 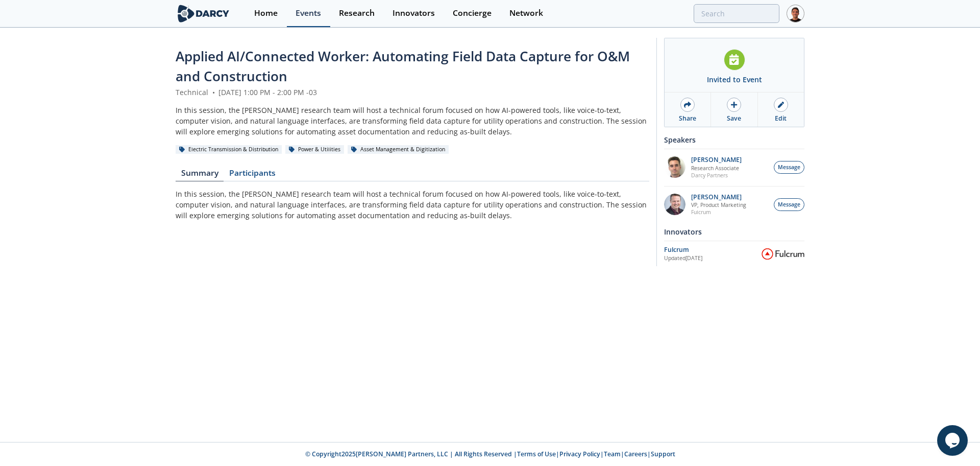 What do you see at coordinates (472, 13) in the screenshot?
I see `div: Concierge` at bounding box center [472, 13].